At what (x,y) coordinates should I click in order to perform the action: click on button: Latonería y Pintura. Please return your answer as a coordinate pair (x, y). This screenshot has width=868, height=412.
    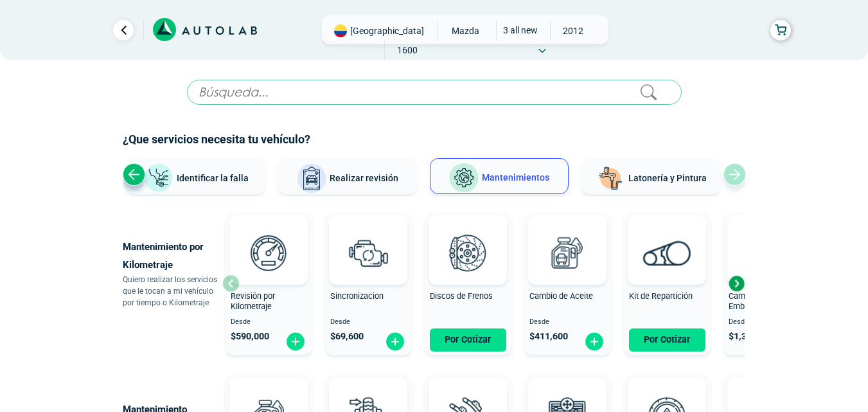
    Looking at the image, I should click on (651, 176).